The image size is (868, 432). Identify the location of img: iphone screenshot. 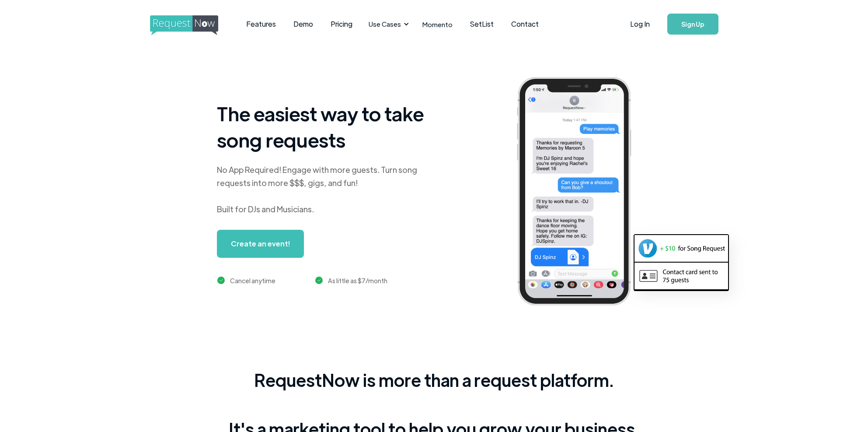
(581, 193).